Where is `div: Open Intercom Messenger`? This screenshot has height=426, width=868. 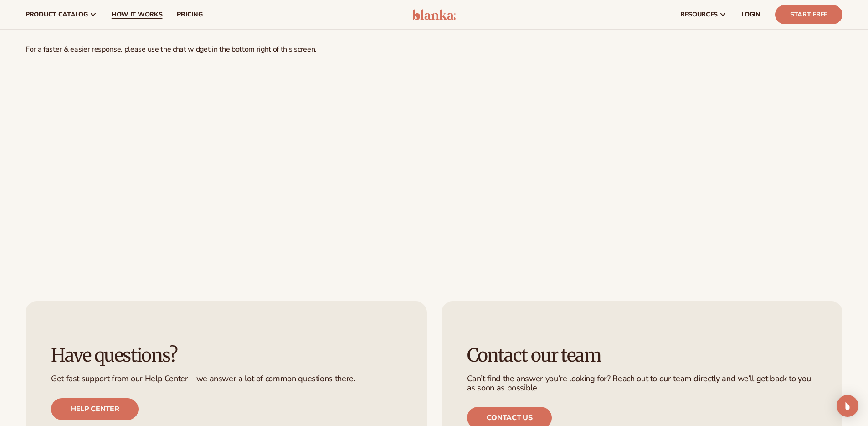
div: Open Intercom Messenger is located at coordinates (847, 405).